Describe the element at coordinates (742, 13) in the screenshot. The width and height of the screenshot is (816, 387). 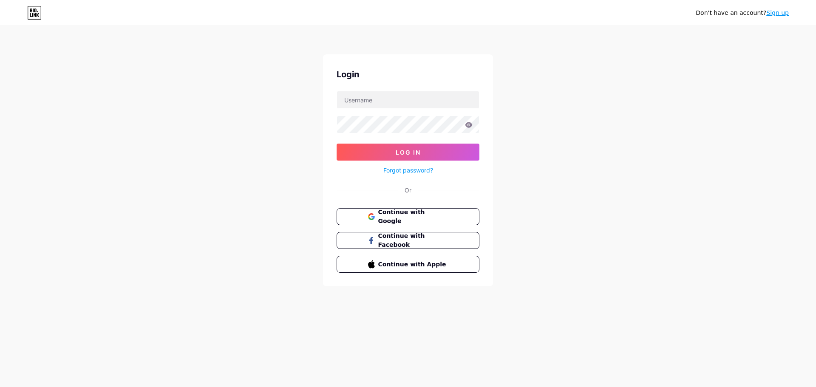
I see `div: Don't have an account?` at that location.